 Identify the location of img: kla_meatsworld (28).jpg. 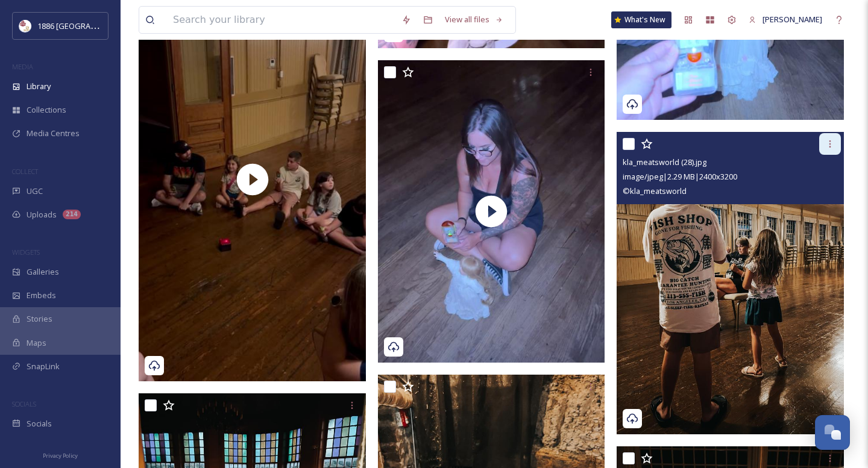
(730, 283).